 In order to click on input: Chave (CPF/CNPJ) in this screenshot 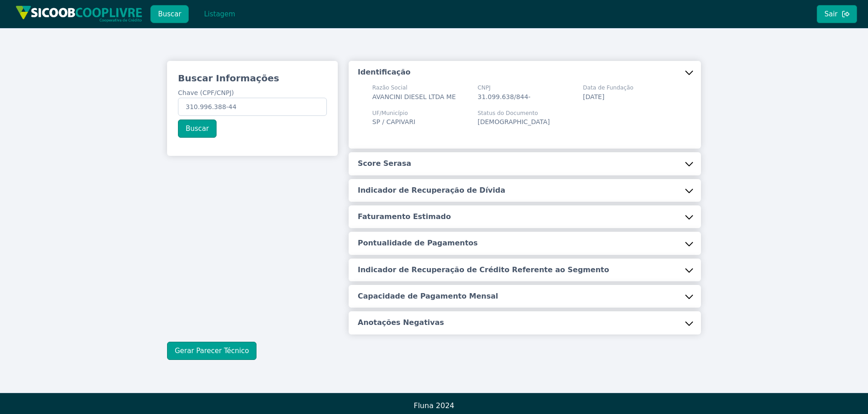, I will do `click(253, 107)`.